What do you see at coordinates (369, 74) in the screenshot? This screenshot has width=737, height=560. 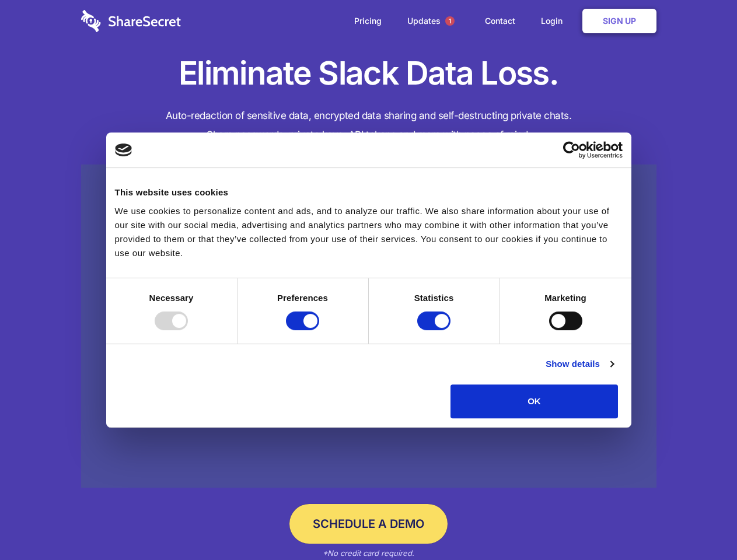 I see `h1: Eliminate Slack Data Loss.` at bounding box center [369, 74].